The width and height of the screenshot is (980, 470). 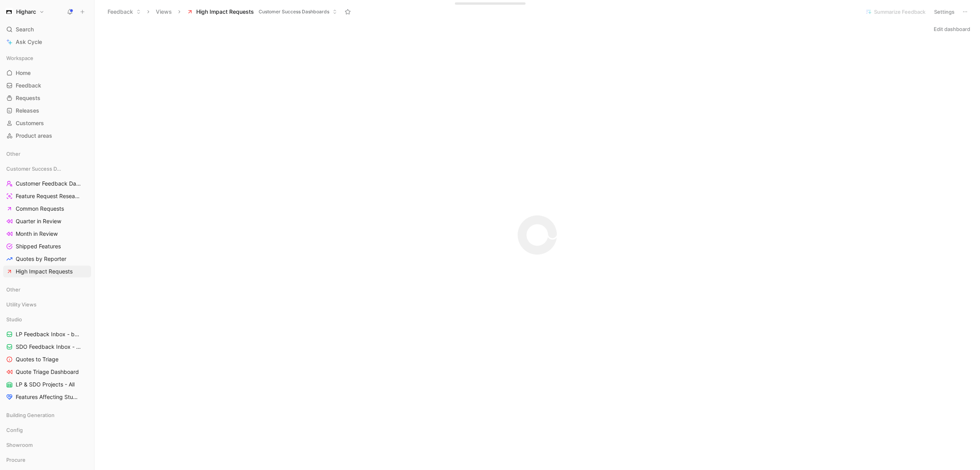 What do you see at coordinates (895, 12) in the screenshot?
I see `button: Summarize Feedback` at bounding box center [895, 12].